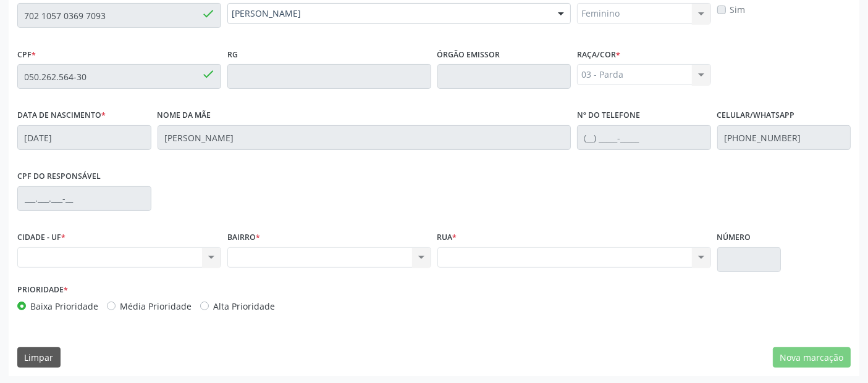 The width and height of the screenshot is (868, 383). I want to click on label: Média Prioridade, so click(156, 306).